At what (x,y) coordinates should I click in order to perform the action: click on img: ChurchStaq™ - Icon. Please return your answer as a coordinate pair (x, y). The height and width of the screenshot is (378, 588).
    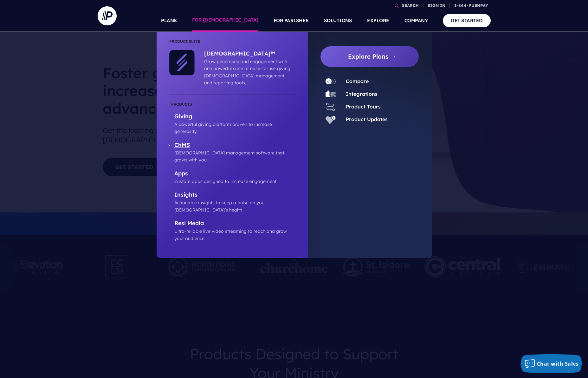
    Looking at the image, I should click on (182, 63).